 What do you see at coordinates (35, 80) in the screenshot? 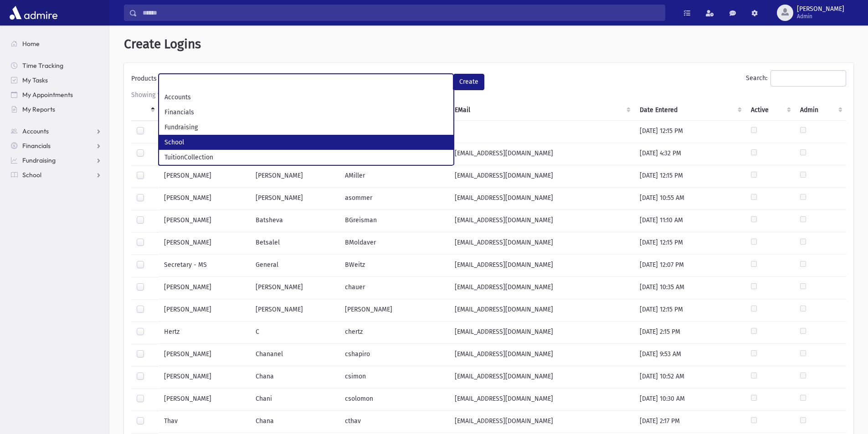
I see `span: My Tasks` at bounding box center [35, 80].